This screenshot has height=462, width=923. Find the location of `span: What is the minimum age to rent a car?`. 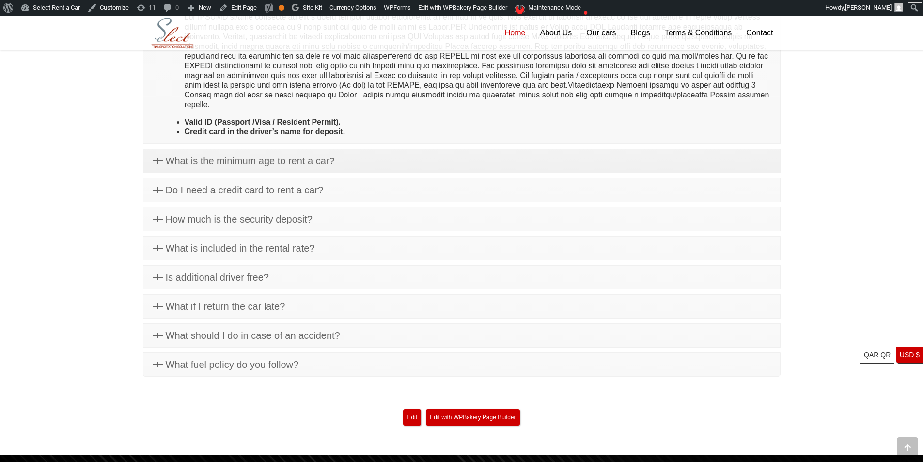

span: What is the minimum age to rent a car? is located at coordinates (250, 161).